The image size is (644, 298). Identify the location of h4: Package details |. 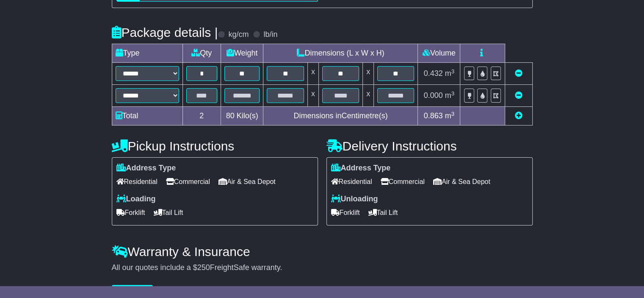
(165, 33).